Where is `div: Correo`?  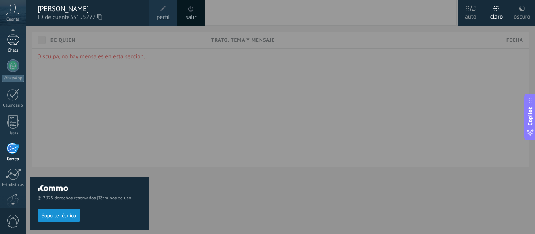 div: Correo is located at coordinates (13, 159).